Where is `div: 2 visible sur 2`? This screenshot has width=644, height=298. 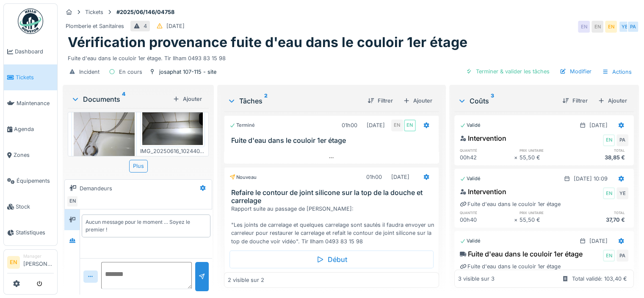 div: 2 visible sur 2 is located at coordinates (246, 280).